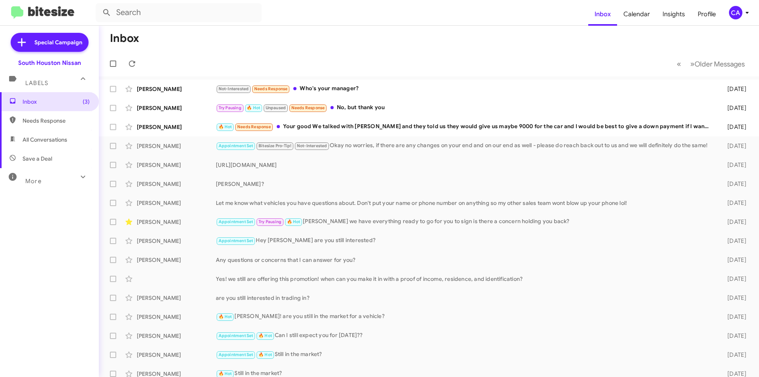 The height and width of the screenshot is (377, 759). What do you see at coordinates (602, 14) in the screenshot?
I see `a: Inbox` at bounding box center [602, 14].